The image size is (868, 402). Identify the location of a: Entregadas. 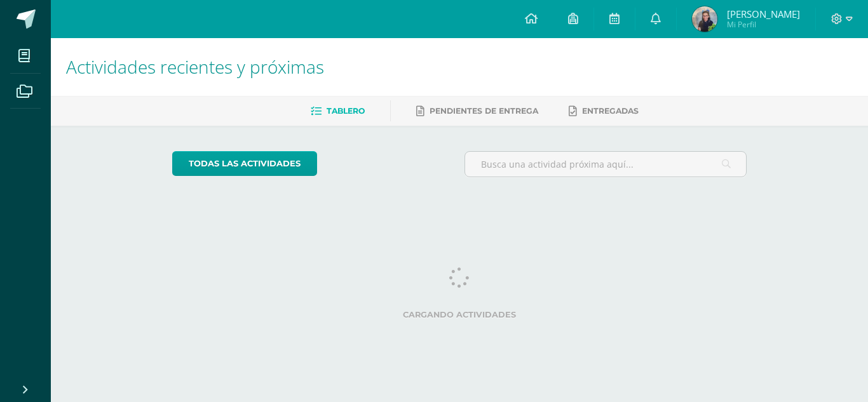
(603, 111).